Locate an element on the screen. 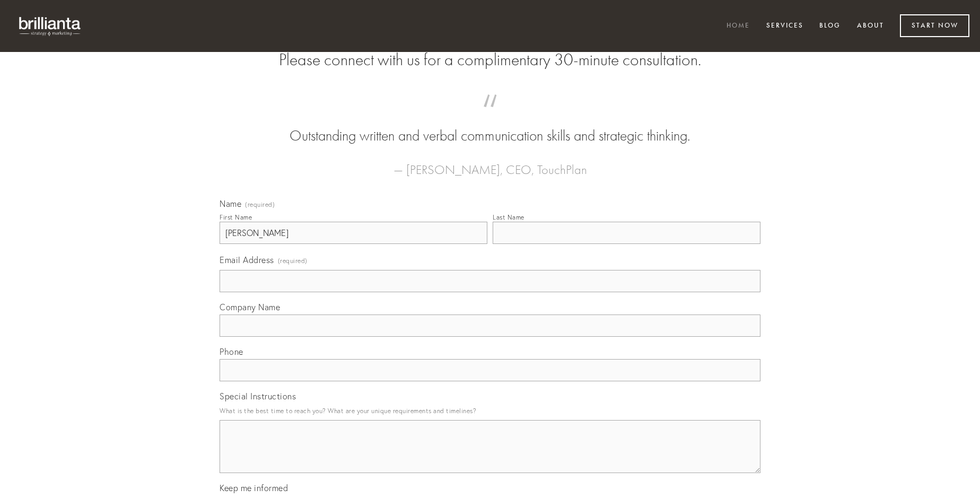  a: Home is located at coordinates (738, 26).